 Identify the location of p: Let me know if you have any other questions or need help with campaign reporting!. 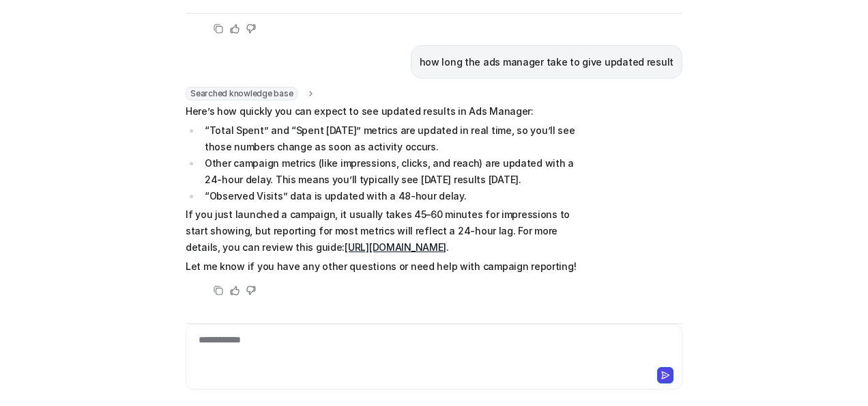
(385, 266).